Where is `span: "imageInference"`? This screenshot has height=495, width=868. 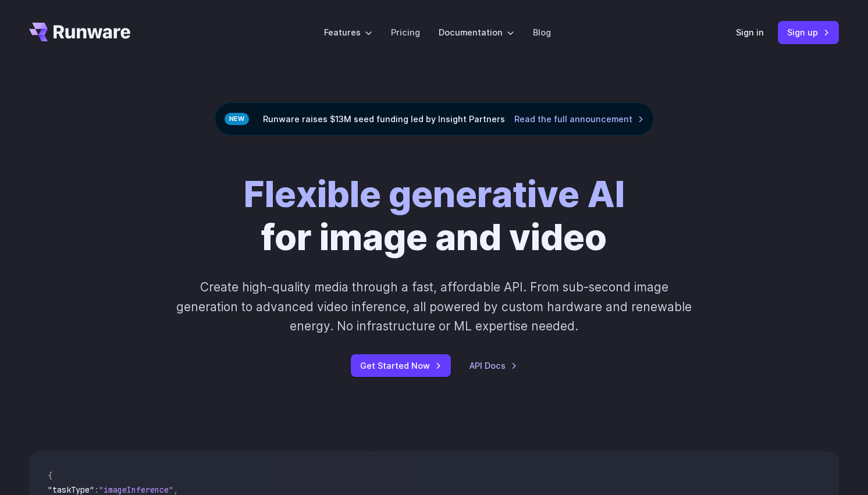 span: "imageInference" is located at coordinates (136, 490).